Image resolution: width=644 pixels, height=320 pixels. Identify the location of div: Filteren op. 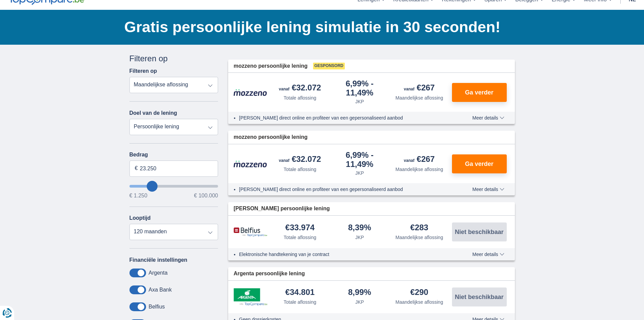
(174, 58).